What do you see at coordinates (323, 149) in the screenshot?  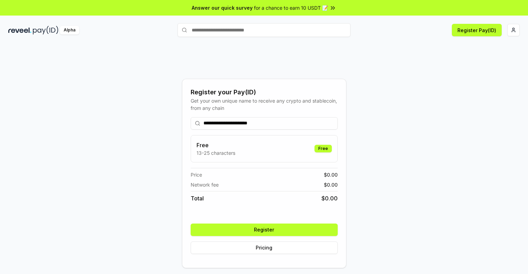 I see `div: Free` at bounding box center [323, 149].